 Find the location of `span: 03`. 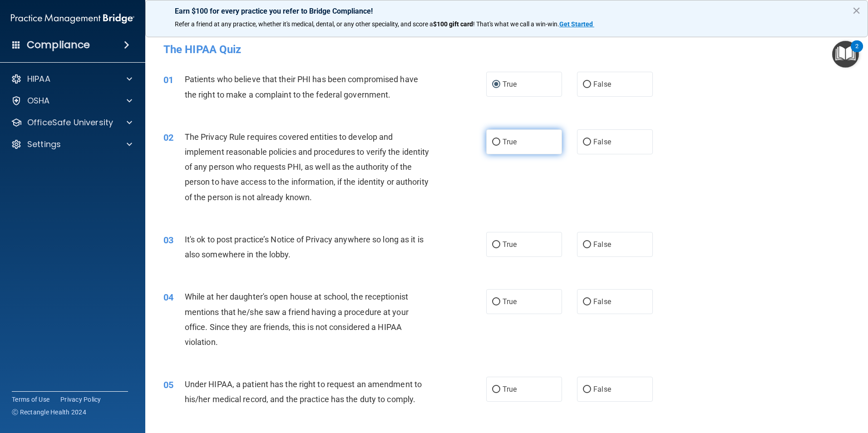

span: 03 is located at coordinates (169, 240).